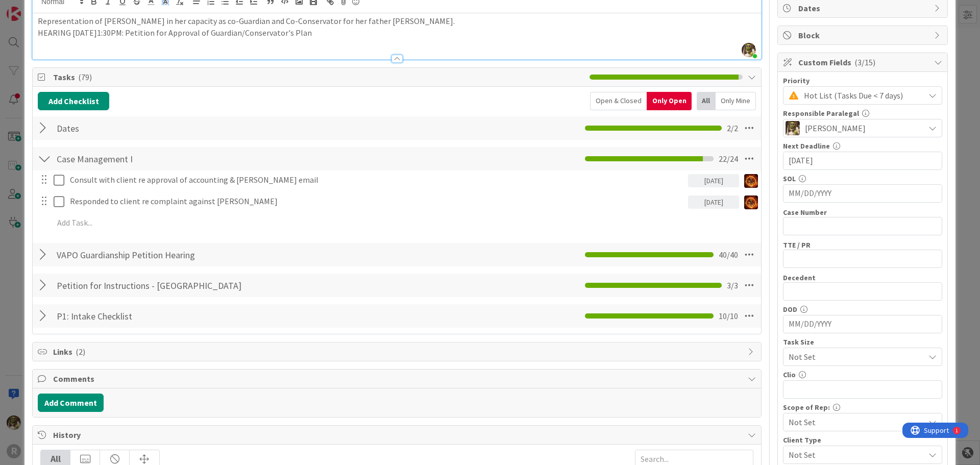  Describe the element at coordinates (792, 128) in the screenshot. I see `img: DG` at that location.